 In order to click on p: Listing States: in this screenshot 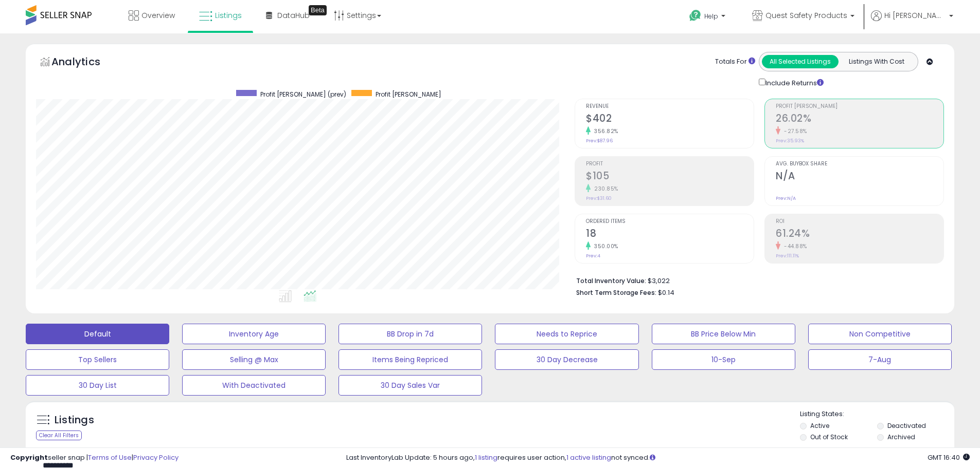, I will do `click(877, 414)`.